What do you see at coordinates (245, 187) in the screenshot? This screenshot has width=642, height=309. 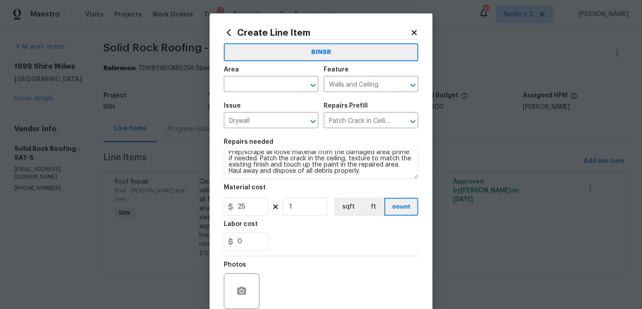 I see `h5: Material cost` at bounding box center [245, 187].